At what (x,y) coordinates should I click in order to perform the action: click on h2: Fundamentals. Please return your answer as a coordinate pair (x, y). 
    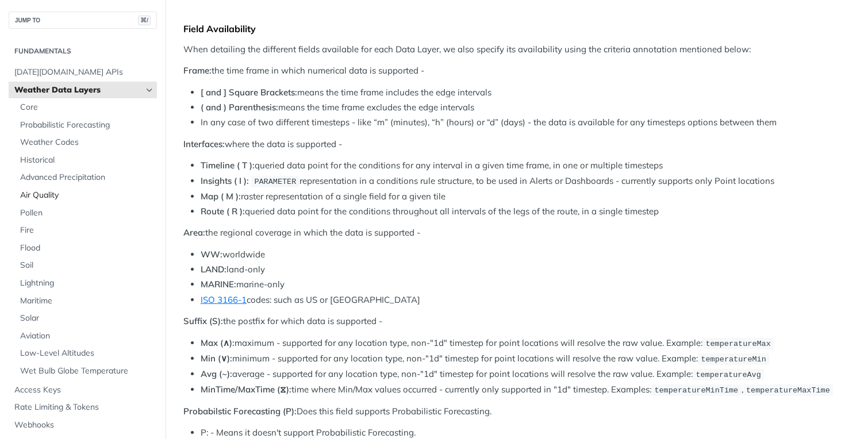
    Looking at the image, I should click on (83, 51).